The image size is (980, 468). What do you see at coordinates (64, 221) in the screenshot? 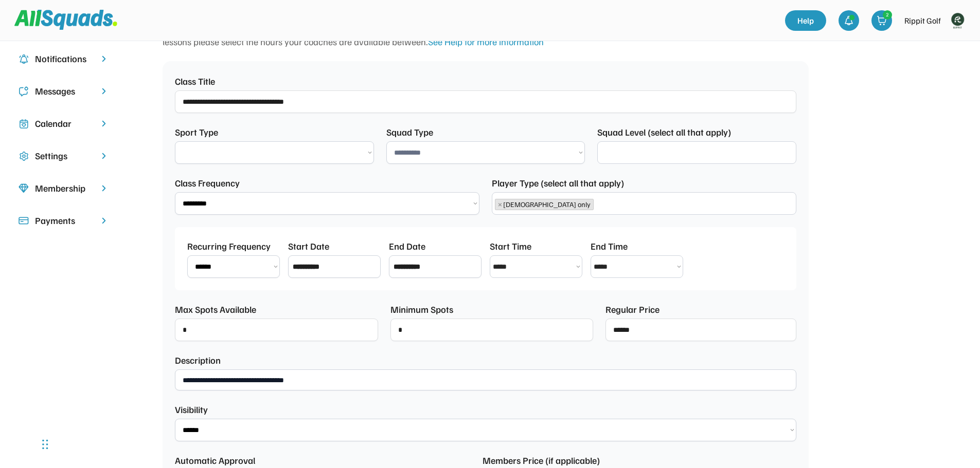
I see `div: Payments` at bounding box center [64, 221].